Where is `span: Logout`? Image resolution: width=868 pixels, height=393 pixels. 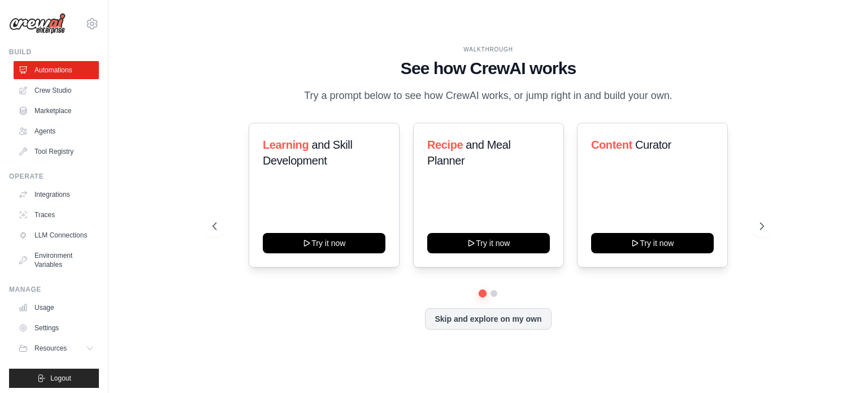
span: Logout is located at coordinates (61, 378).